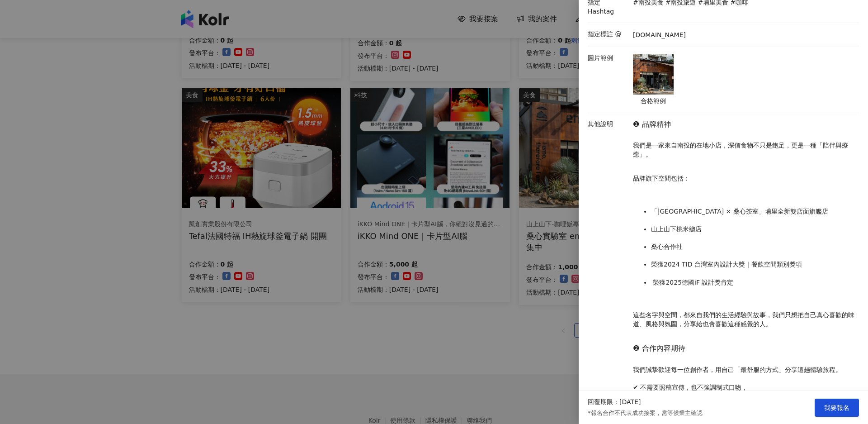 The image size is (868, 424). Describe the element at coordinates (608, 34) in the screenshot. I see `p: 指定標註 @` at that location.